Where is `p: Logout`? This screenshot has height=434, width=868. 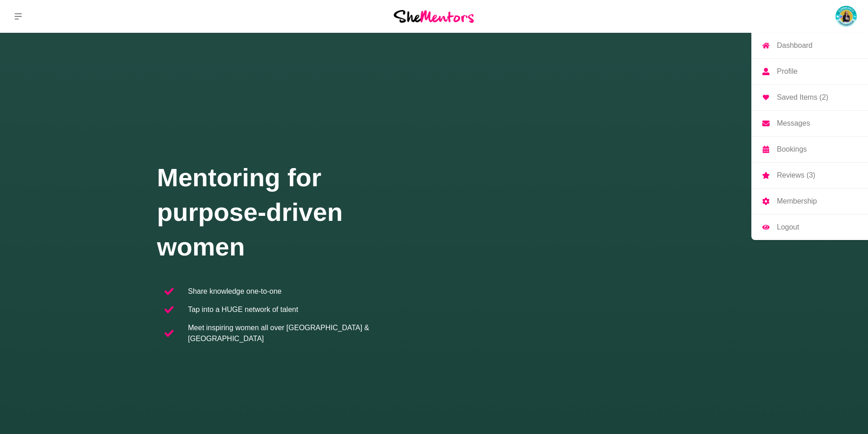 p: Logout is located at coordinates (788, 227).